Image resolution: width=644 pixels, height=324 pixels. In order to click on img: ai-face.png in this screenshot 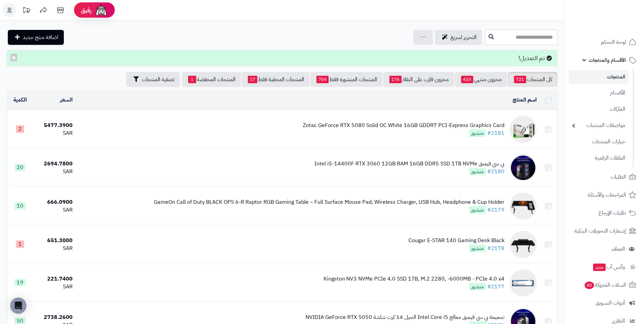, I will do `click(101, 10)`.